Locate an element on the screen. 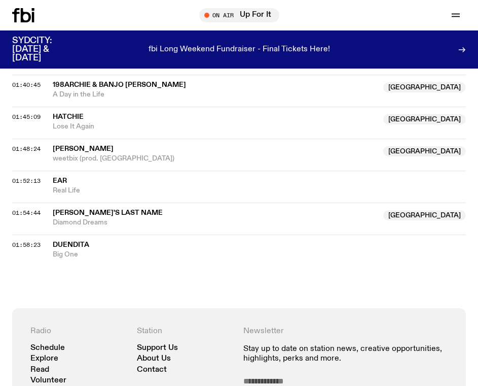  span: 01:45:09 is located at coordinates (26, 117).